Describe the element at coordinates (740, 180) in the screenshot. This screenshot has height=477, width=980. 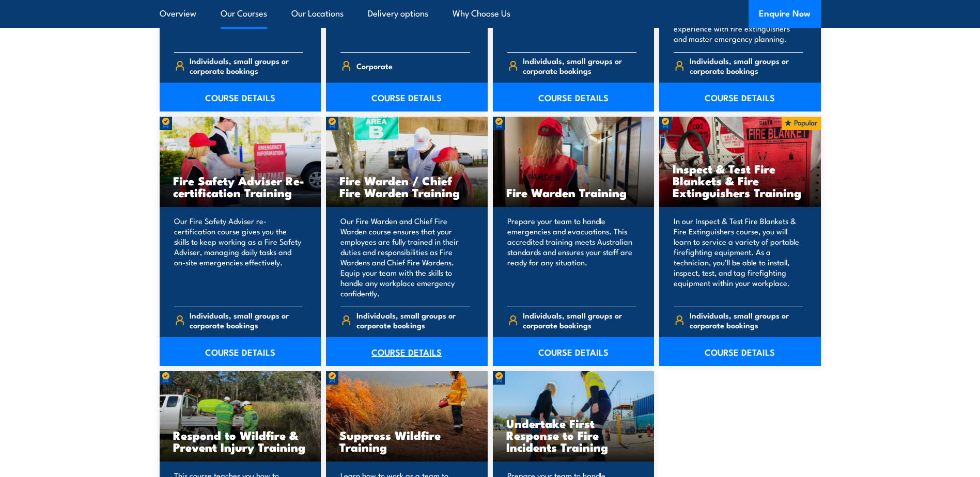
I see `h3: Inspect & Test Fire Blankets & Fire Extinguishers Training` at that location.